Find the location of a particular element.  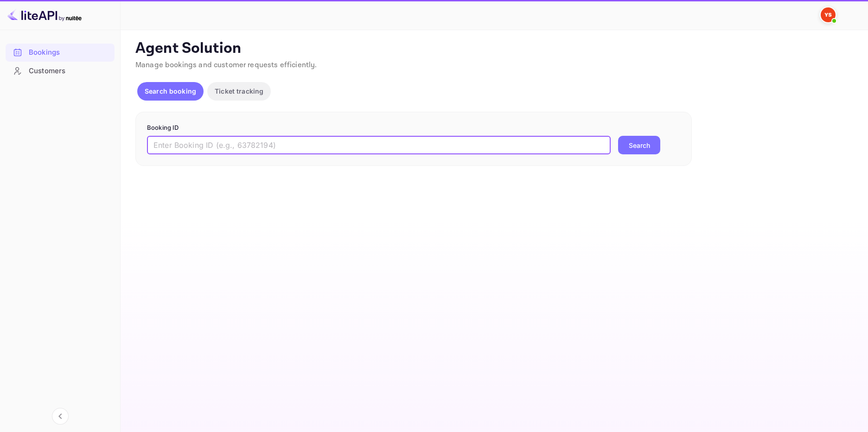

img: Yandex Support is located at coordinates (828, 15).